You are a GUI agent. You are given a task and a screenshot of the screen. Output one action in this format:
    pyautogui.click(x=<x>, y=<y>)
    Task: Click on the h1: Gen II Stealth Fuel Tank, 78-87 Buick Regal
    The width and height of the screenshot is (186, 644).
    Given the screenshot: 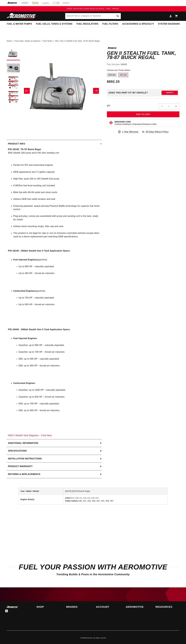 What is the action you would take?
    pyautogui.click(x=143, y=55)
    